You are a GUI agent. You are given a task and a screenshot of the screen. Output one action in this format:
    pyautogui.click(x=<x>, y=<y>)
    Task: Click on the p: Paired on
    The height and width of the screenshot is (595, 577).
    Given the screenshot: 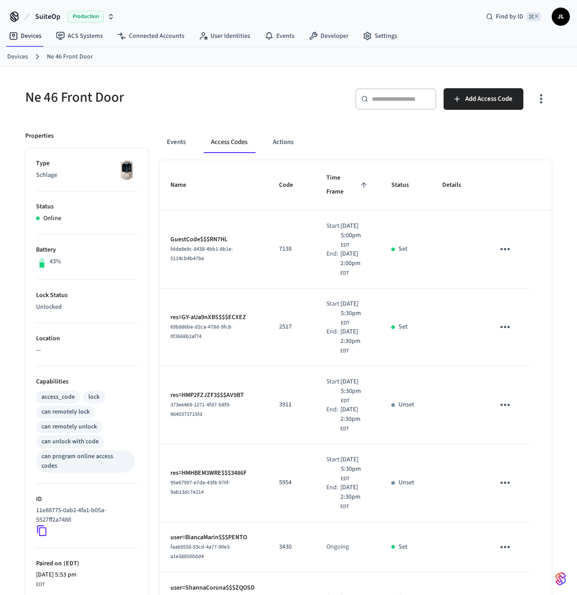 What is the action you would take?
    pyautogui.click(x=87, y=564)
    